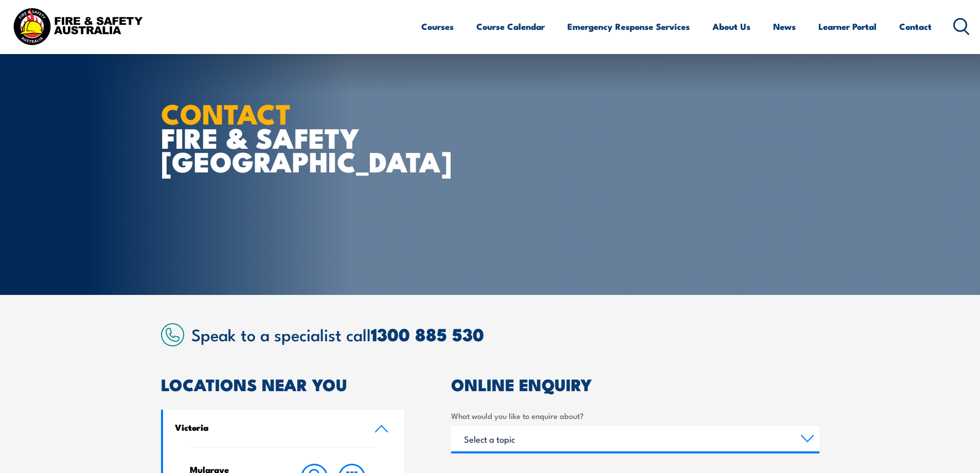 The width and height of the screenshot is (980, 473). What do you see at coordinates (511, 26) in the screenshot?
I see `a: Course Calendar` at bounding box center [511, 26].